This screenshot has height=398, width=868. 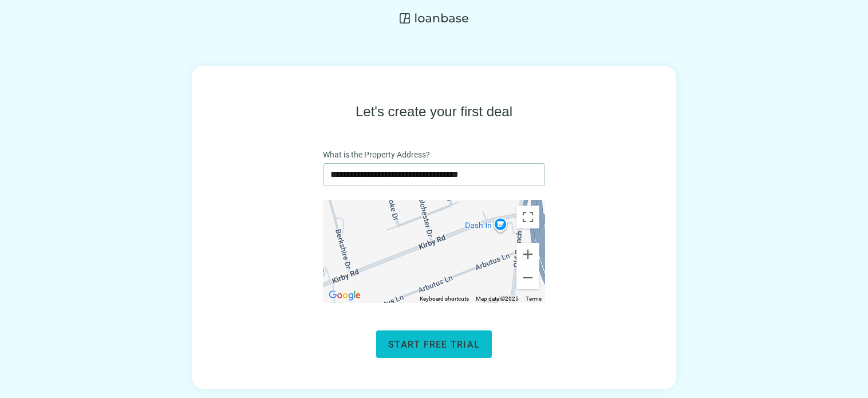 What do you see at coordinates (434, 112) in the screenshot?
I see `h1: Let's create your first deal` at bounding box center [434, 112].